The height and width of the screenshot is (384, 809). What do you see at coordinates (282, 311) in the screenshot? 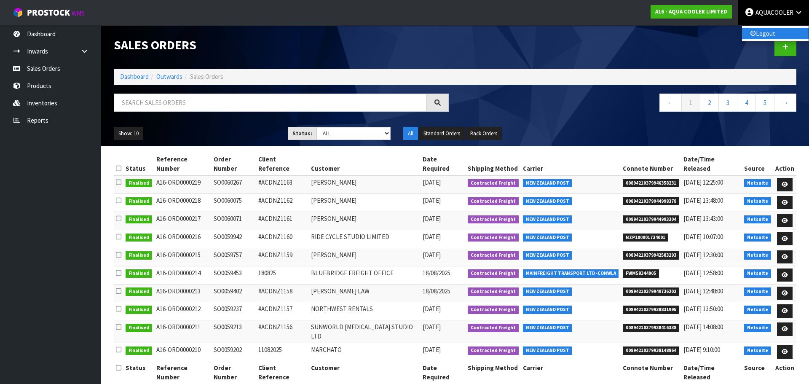
I see `td: #ACDNZ1157` at bounding box center [282, 311].